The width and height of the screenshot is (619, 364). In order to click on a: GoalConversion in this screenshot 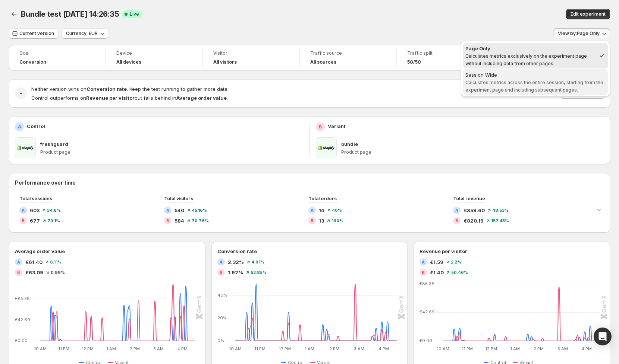, I will do `click(57, 58)`.